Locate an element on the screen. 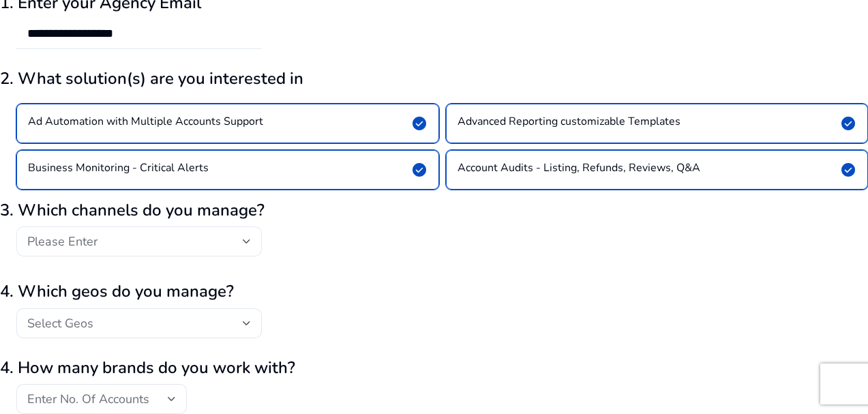 The height and width of the screenshot is (414, 868). h4: Advanced Reporting customizable Templates is located at coordinates (569, 124).